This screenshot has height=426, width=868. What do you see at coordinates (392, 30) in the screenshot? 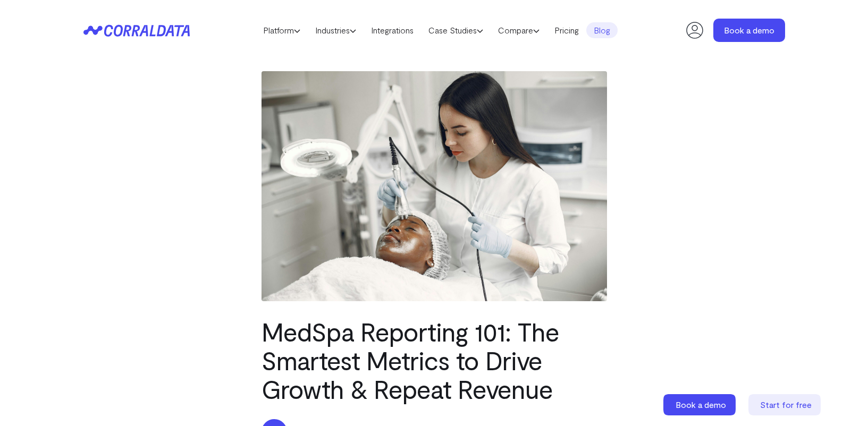
I see `a: Integrations` at bounding box center [392, 30].